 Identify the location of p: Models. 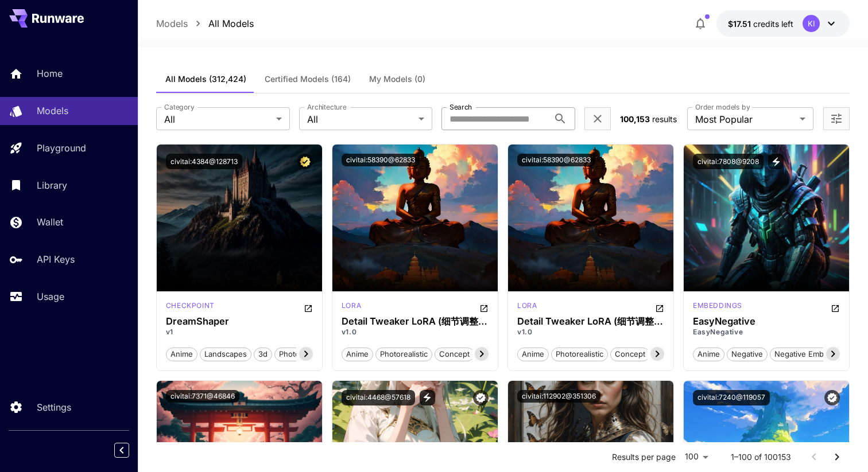
(52, 111).